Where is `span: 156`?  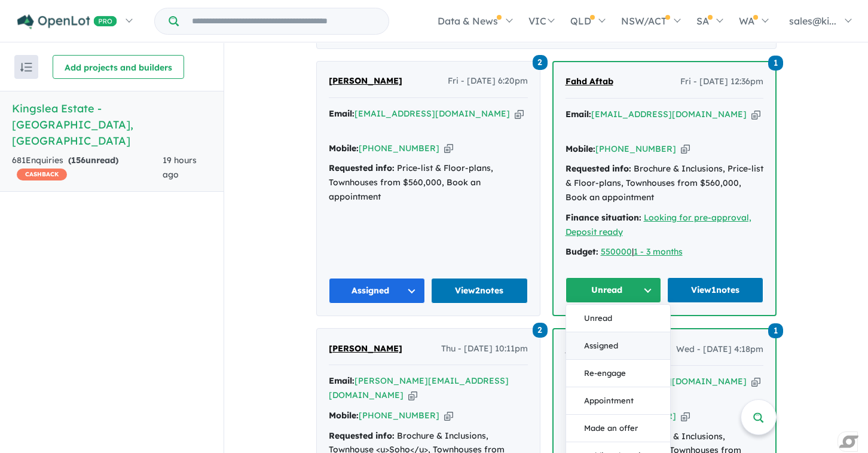 span: 156 is located at coordinates (79, 160).